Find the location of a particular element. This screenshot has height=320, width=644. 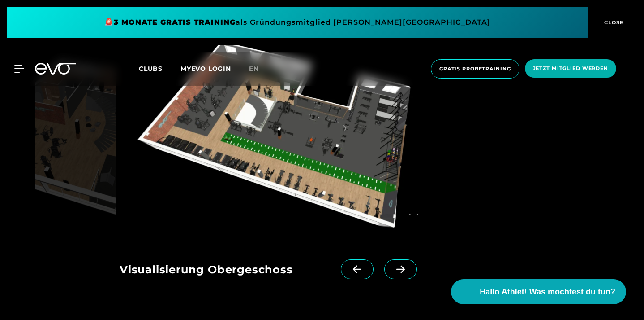

span: Jetzt Mitglied werden is located at coordinates (571, 68).